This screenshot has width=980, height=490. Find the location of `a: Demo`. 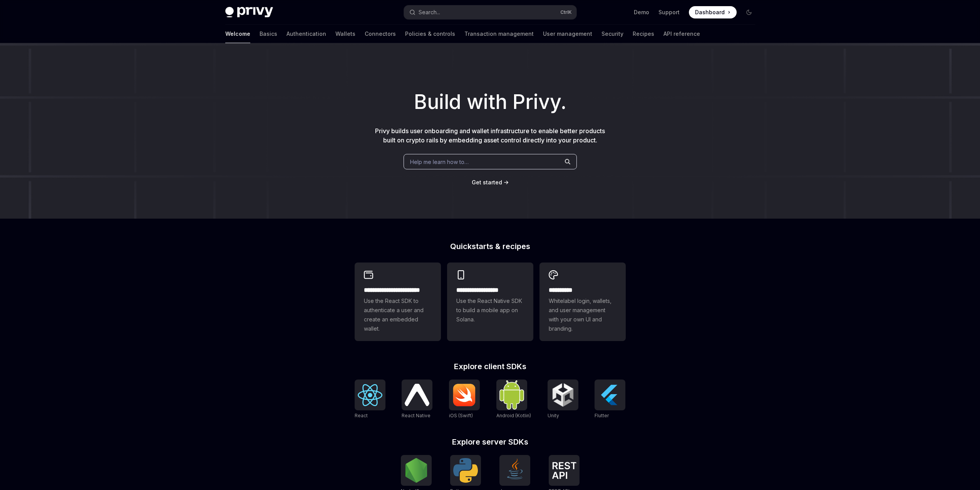

a: Demo is located at coordinates (642, 13).